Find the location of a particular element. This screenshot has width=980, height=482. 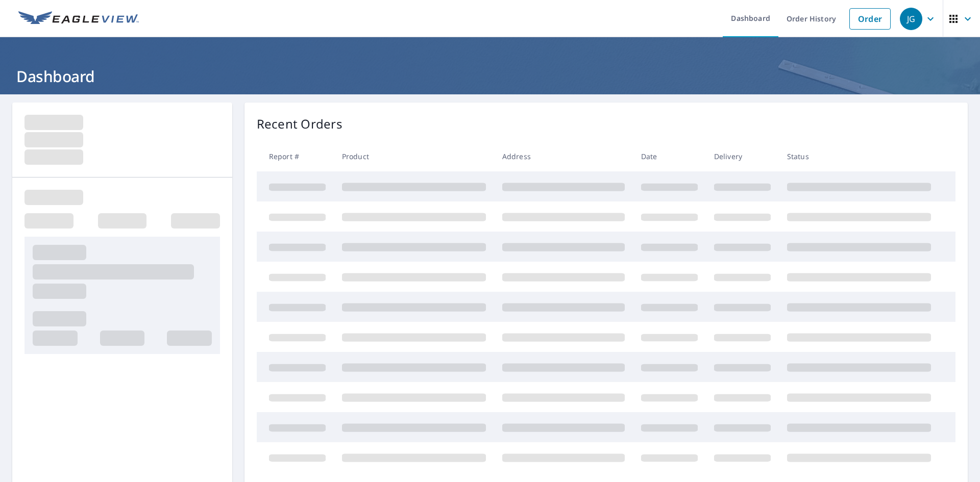

th: Delivery is located at coordinates (742, 156).